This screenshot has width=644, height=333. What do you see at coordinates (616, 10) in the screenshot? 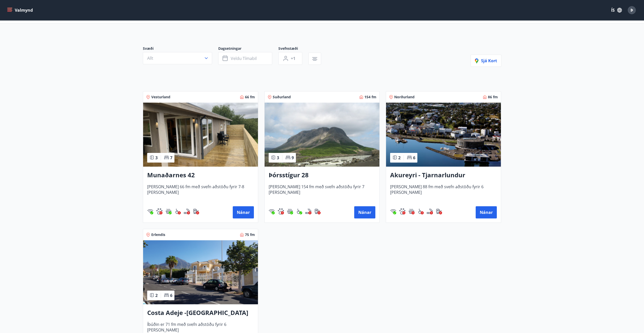
I see `button: ÍS` at bounding box center [616, 10].